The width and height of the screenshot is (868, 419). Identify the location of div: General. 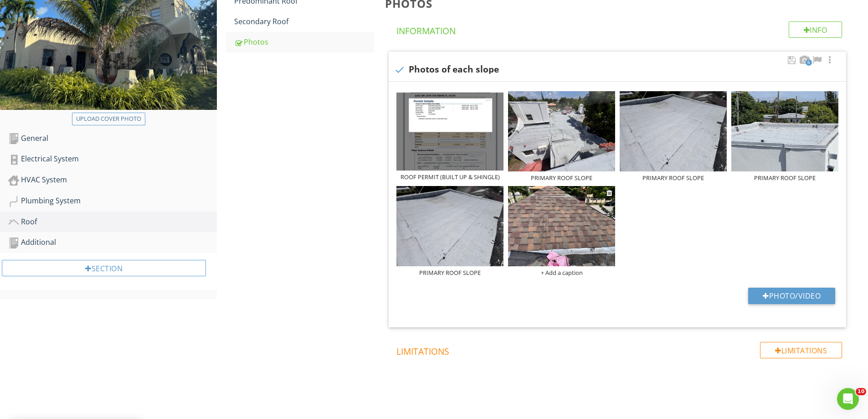
(112, 138).